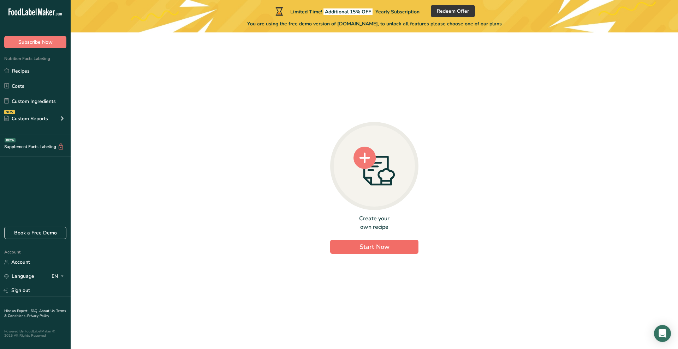 Image resolution: width=678 pixels, height=349 pixels. What do you see at coordinates (35, 233) in the screenshot?
I see `a: Book a Free Demo` at bounding box center [35, 233].